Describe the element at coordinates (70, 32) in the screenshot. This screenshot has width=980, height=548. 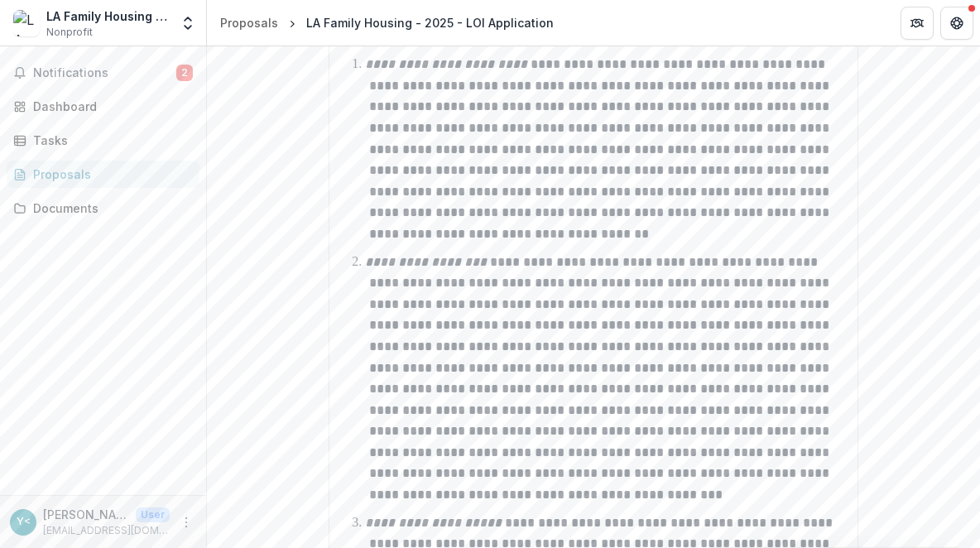
I see `span: Nonprofit` at that location.